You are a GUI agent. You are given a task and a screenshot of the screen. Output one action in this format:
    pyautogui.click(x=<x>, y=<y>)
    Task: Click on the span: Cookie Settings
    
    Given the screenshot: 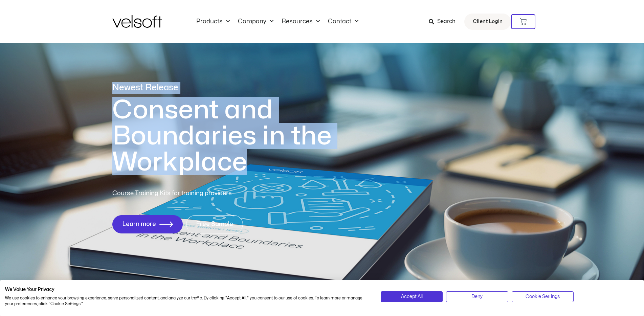 What is the action you would take?
    pyautogui.click(x=542, y=297)
    